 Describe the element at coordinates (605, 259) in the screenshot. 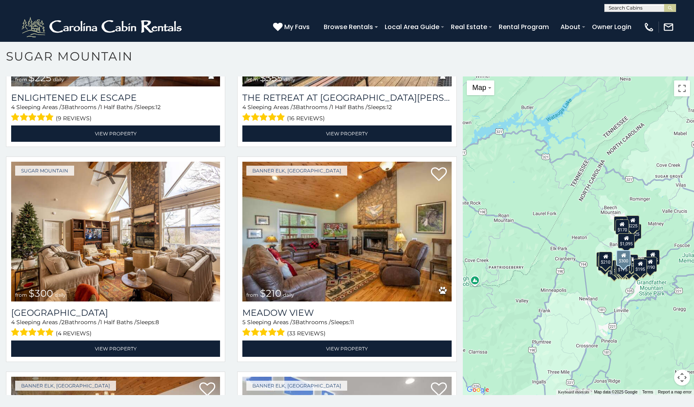

I see `div: $210` at that location.